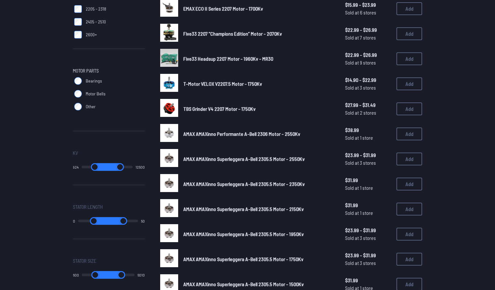  Describe the element at coordinates (243, 208) in the screenshot. I see `span: AMAX AMAXinno Superleggera A-Bell 2305.5 Motor - 2150Kv` at that location.